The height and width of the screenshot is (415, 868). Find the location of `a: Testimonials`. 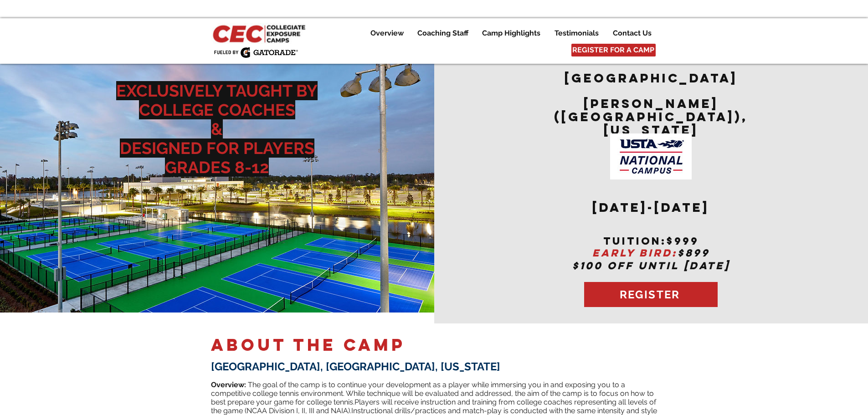

a: Testimonials is located at coordinates (576, 33).